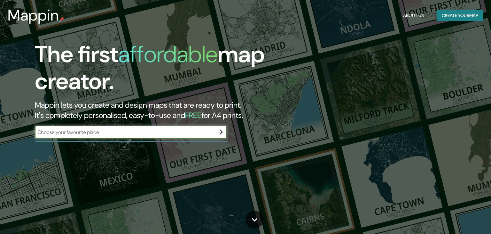  I want to click on h1: affordable, so click(168, 54).